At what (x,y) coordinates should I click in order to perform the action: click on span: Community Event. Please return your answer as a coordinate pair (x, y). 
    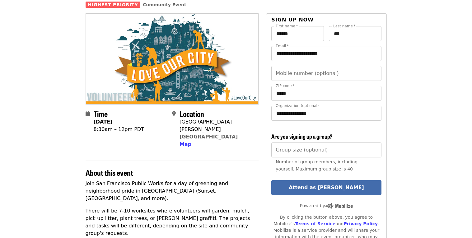
    Looking at the image, I should click on (164, 5).